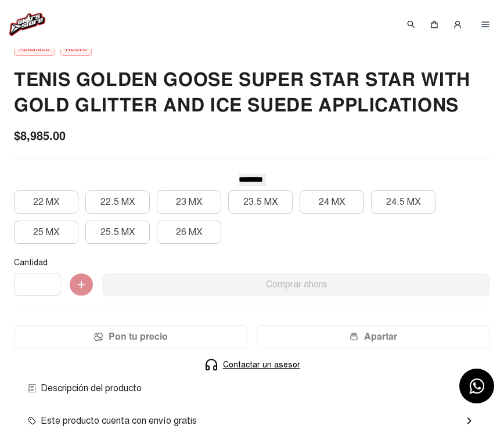 The width and height of the screenshot is (504, 440). Describe the element at coordinates (332, 202) in the screenshot. I see `button: 24 MX` at that location.